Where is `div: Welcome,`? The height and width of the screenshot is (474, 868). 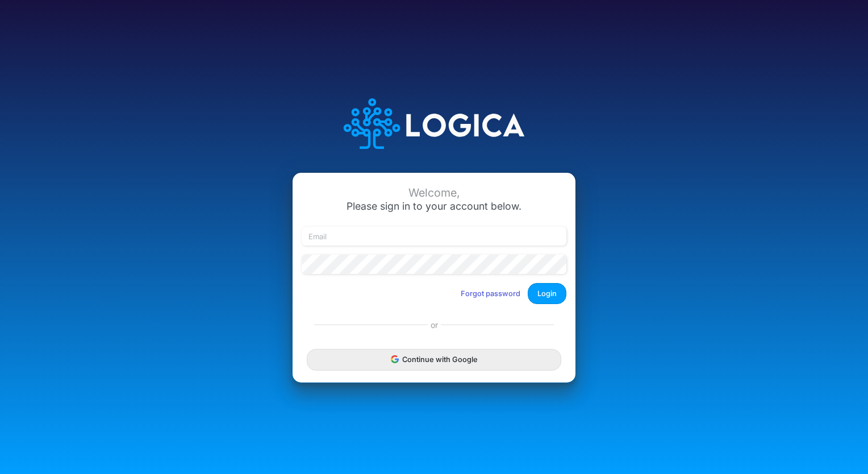 div: Welcome, is located at coordinates (434, 192).